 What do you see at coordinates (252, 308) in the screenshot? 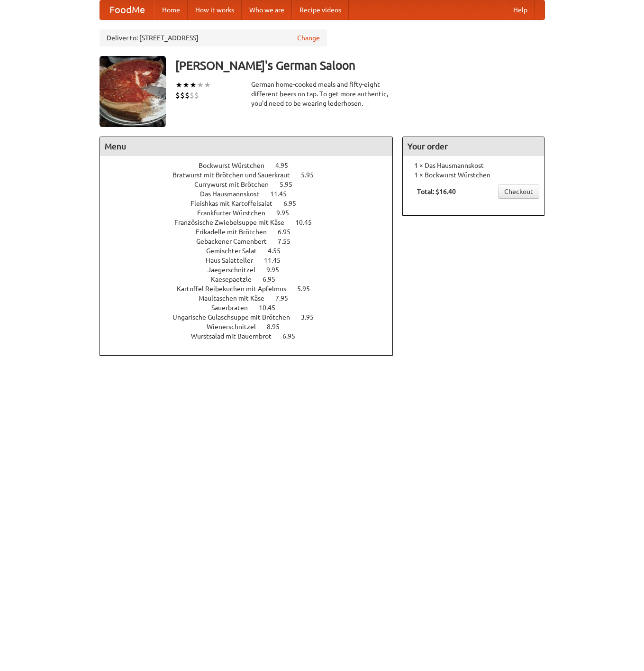
I see `a: Sauerbraten 10.45` at bounding box center [252, 308].